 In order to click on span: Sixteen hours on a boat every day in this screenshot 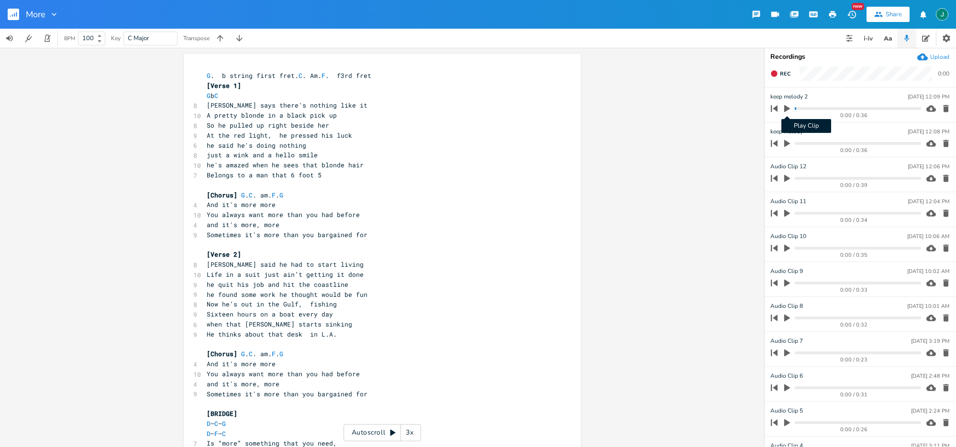, I will do `click(270, 314)`.